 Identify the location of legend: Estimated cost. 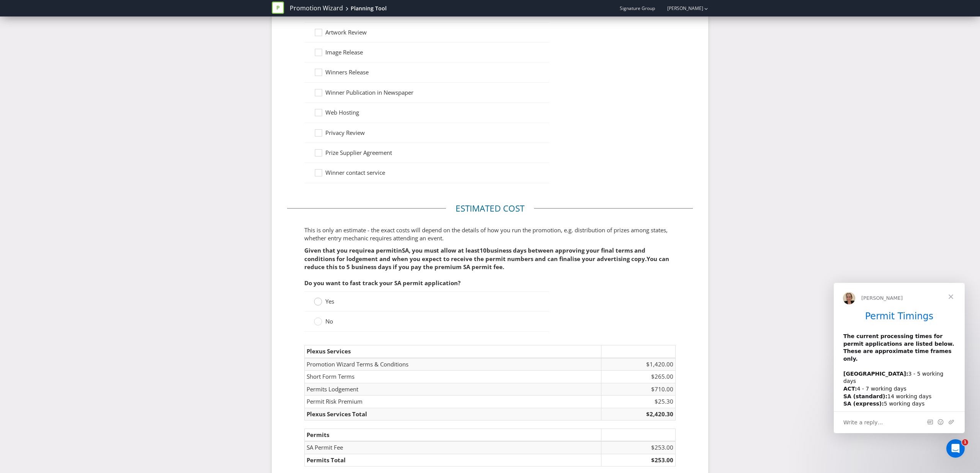
(490, 208).